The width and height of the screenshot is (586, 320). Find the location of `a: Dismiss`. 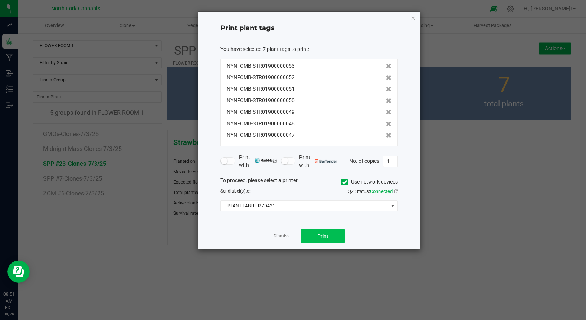

a: Dismiss is located at coordinates (281, 236).